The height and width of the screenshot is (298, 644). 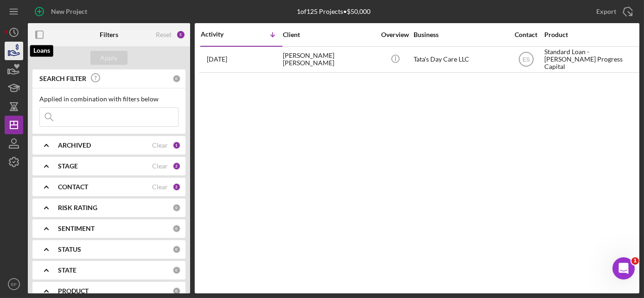 What do you see at coordinates (73, 187) in the screenshot?
I see `b: CONTACT` at bounding box center [73, 187].